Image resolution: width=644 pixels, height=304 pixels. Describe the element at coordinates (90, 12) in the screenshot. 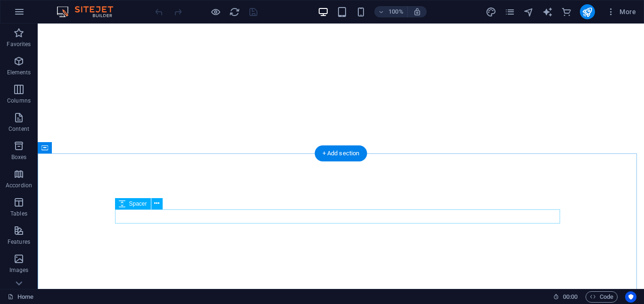

I see `img: Editor Logo` at that location.